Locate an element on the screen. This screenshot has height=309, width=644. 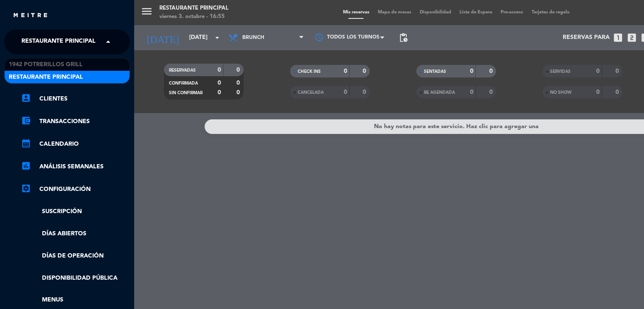
i: account_balance_wallet is located at coordinates (26, 120).